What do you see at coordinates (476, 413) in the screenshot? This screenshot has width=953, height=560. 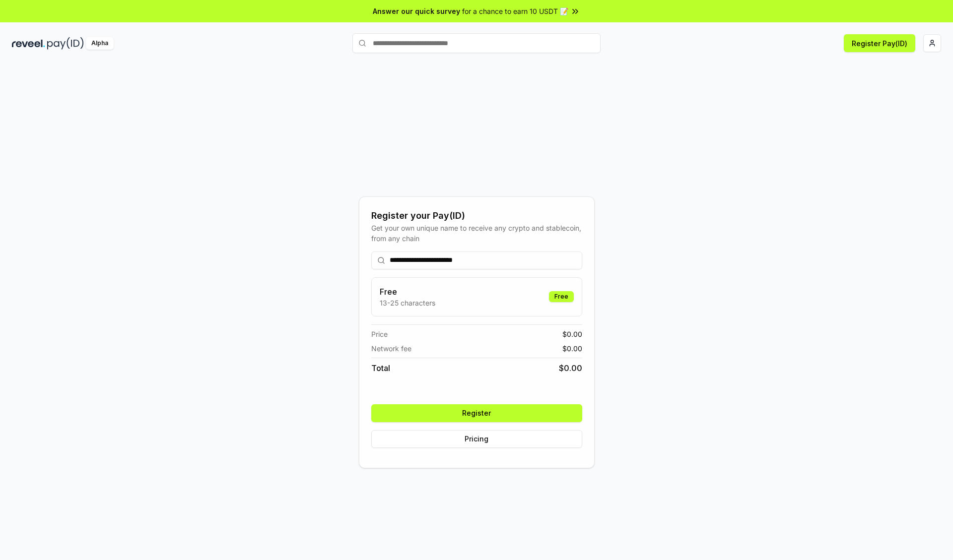 I see `button: Register` at bounding box center [476, 413].